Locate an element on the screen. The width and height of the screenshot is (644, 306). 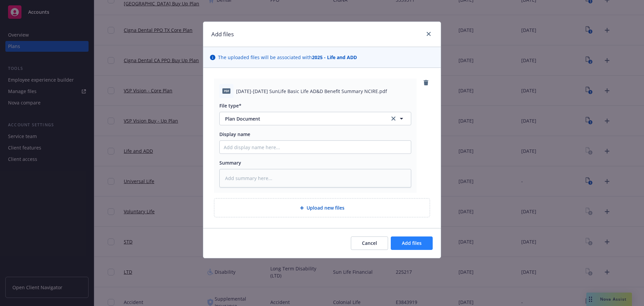
span: Upload new files is located at coordinates (325, 207).